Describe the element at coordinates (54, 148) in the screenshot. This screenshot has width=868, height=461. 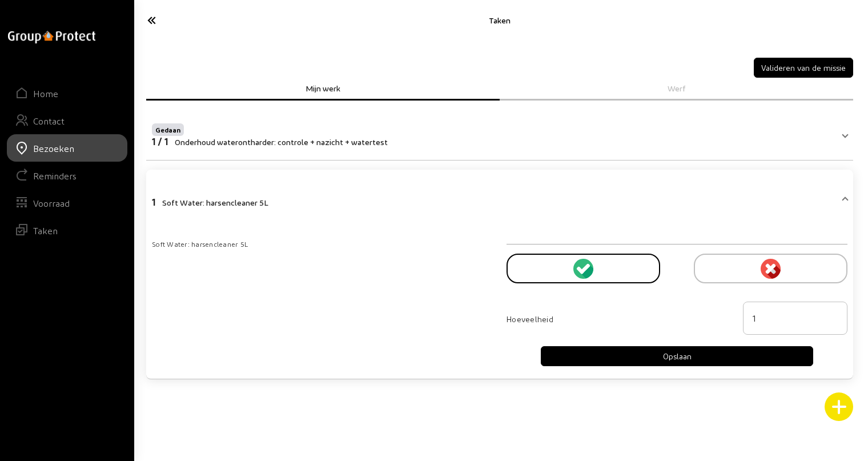
I see `div: Bezoeken` at that location.